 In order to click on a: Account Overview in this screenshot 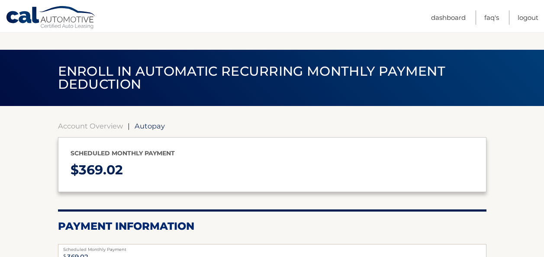, I will do `click(90, 126)`.